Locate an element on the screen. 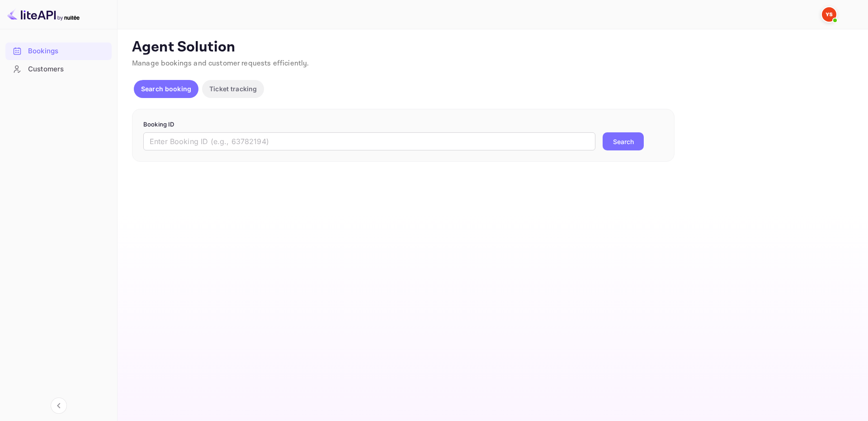  p: Ticket tracking is located at coordinates (233, 89).